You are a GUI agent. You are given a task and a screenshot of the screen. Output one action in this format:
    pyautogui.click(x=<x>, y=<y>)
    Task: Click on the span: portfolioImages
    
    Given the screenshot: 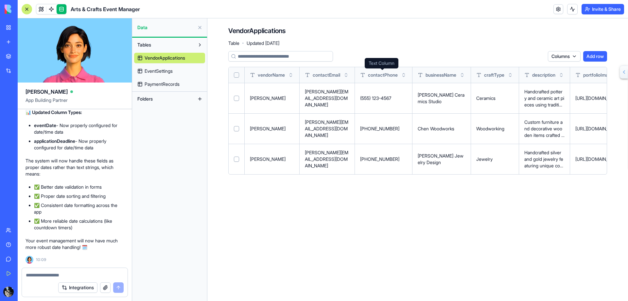 What is the action you would take?
    pyautogui.click(x=599, y=75)
    